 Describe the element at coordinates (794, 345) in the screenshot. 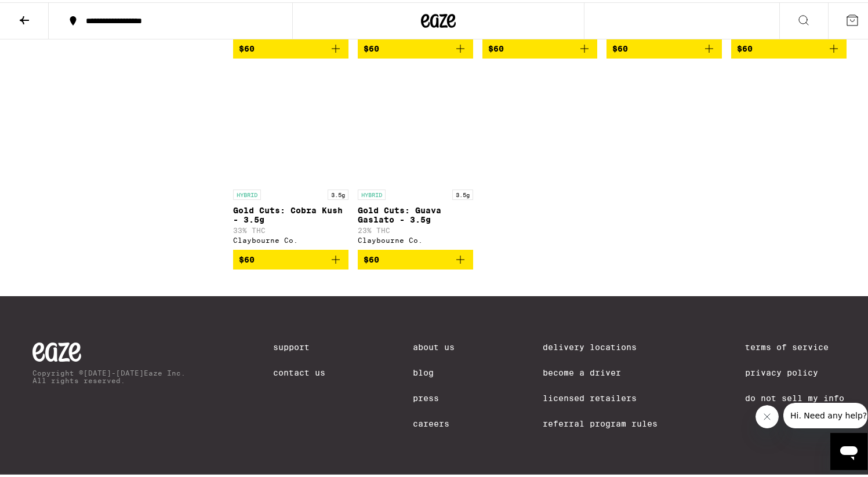

I see `a: Terms of Service` at that location.